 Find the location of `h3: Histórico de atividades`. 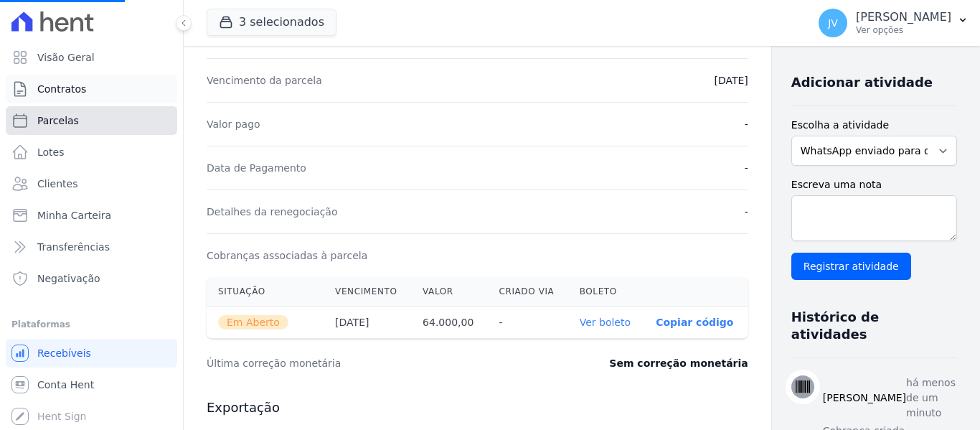

h3: Histórico de atividades is located at coordinates (868, 326).